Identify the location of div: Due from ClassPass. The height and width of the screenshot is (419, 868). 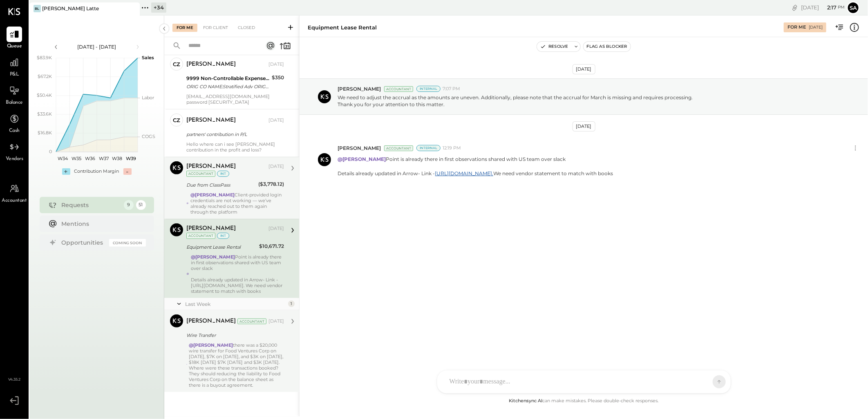
(221, 185).